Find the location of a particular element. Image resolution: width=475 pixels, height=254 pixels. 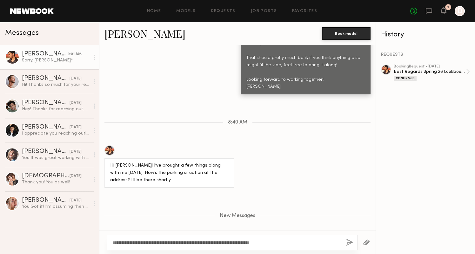

div: History is located at coordinates (425, 35).